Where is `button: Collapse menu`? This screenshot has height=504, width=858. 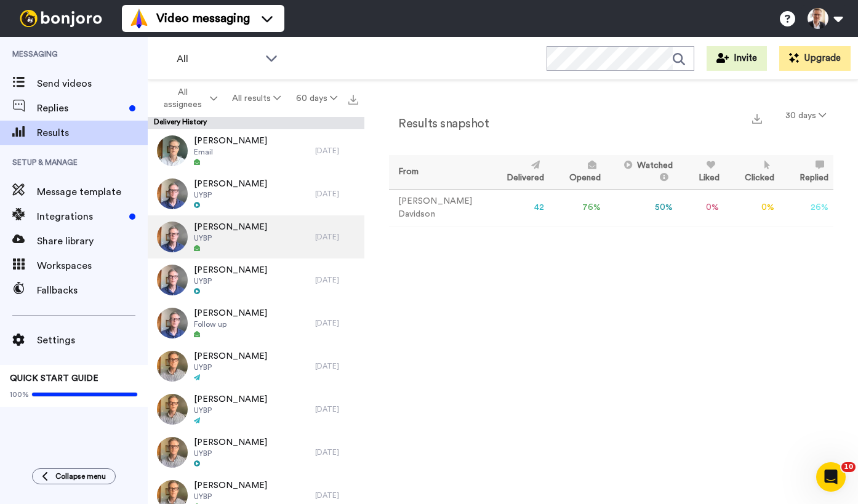 button: Collapse menu is located at coordinates (74, 476).